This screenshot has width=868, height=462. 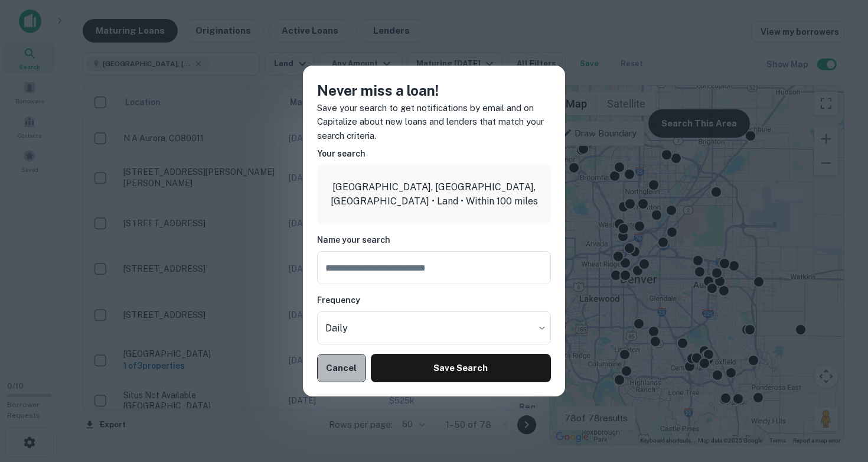 I want to click on h6: Your search, so click(x=434, y=154).